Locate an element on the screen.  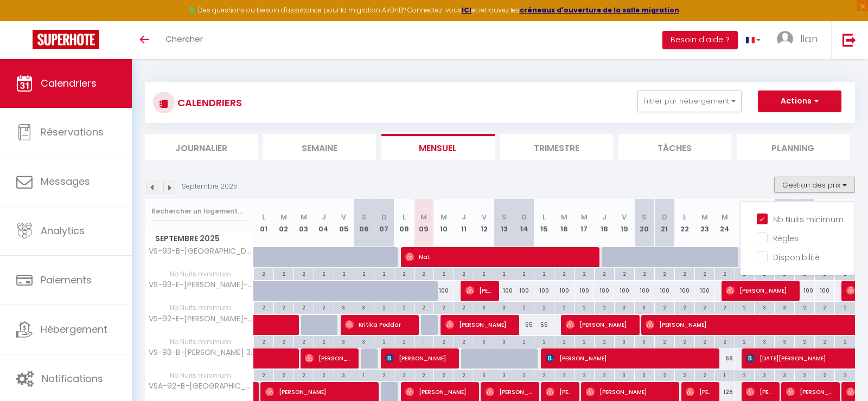
li: Semaine is located at coordinates (319, 147).